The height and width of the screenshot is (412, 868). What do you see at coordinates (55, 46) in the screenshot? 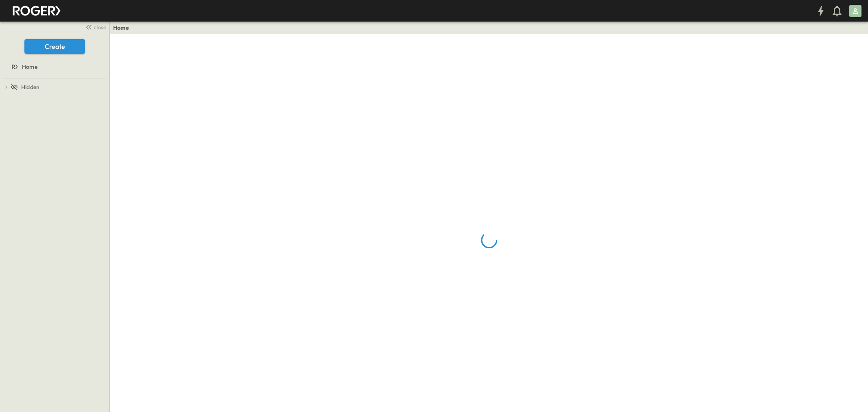
I see `button: Create` at bounding box center [55, 46].